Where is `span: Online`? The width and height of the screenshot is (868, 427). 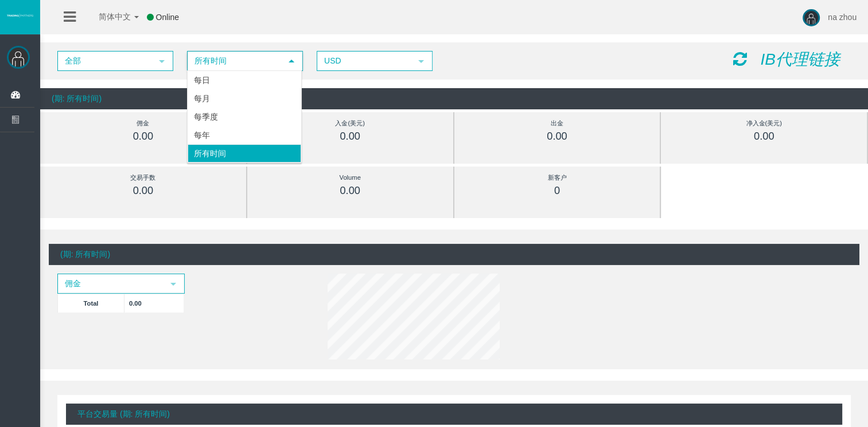
span: Online is located at coordinates (168, 17).